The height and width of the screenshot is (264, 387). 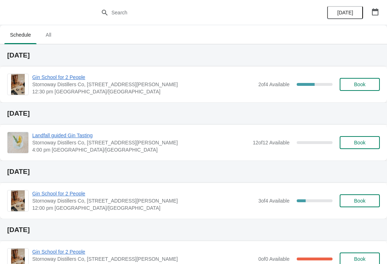 I want to click on img: Gin School for 2 People | Stornoway Distillers Co, 3 Cromwell Street, Stornoway | 12:00 pm Europe..., so click(x=18, y=200).